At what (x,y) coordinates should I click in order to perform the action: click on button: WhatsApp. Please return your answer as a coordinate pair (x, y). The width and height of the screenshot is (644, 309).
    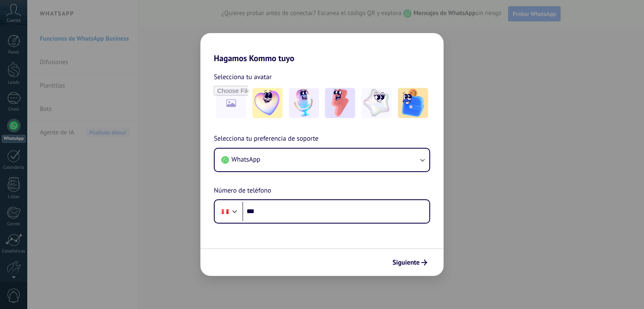
    Looking at the image, I should click on (322, 160).